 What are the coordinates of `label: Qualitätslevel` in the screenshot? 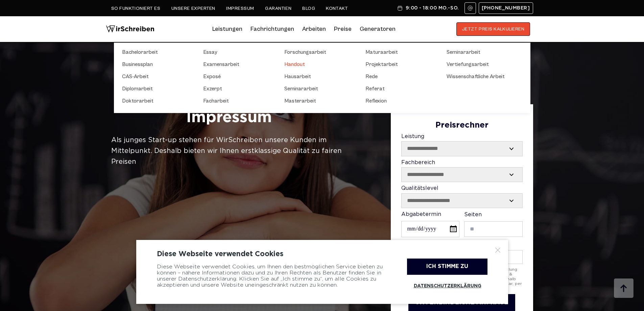 It's located at (462, 197).